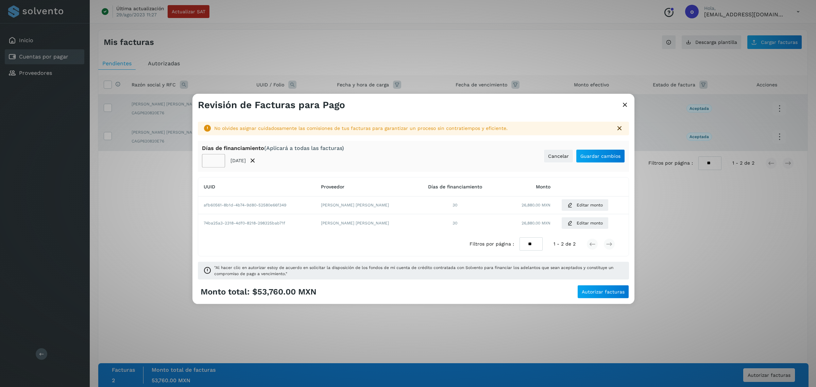 The height and width of the screenshot is (387, 816). What do you see at coordinates (273, 148) in the screenshot?
I see `div: Días de financiamiento` at bounding box center [273, 148].